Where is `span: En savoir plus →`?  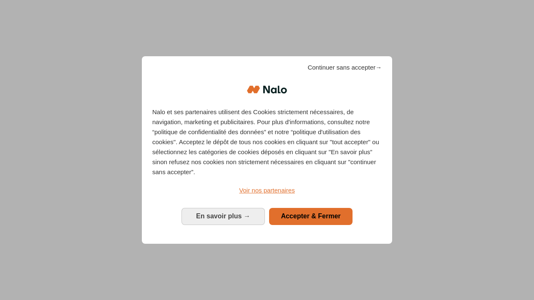
span: En savoir plus → is located at coordinates (223, 216).